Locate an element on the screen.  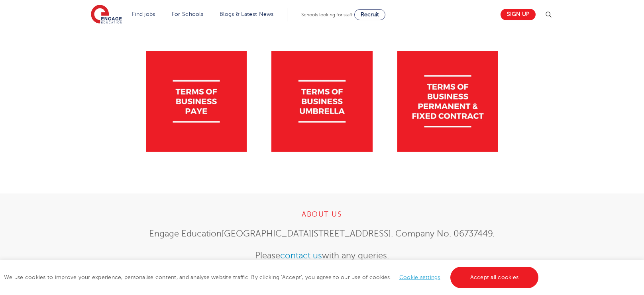
a: Find jobs is located at coordinates (143, 14).